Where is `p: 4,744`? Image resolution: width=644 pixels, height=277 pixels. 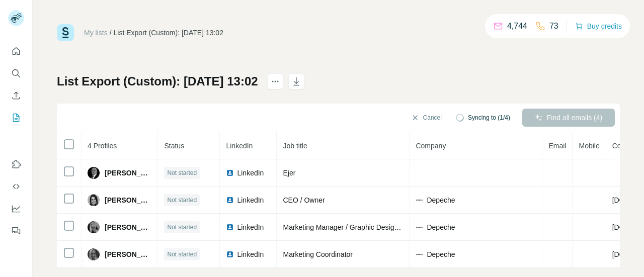 p: 4,744 is located at coordinates (517, 26).